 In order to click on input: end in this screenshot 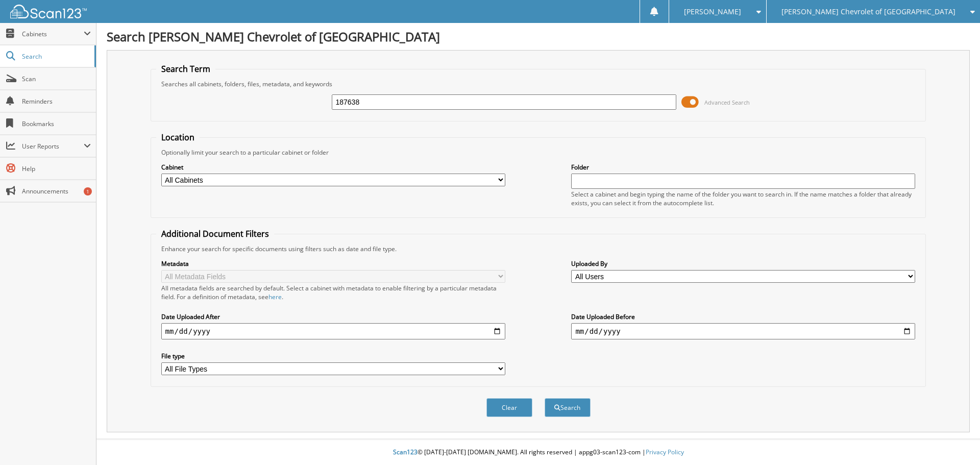, I will do `click(743, 331)`.